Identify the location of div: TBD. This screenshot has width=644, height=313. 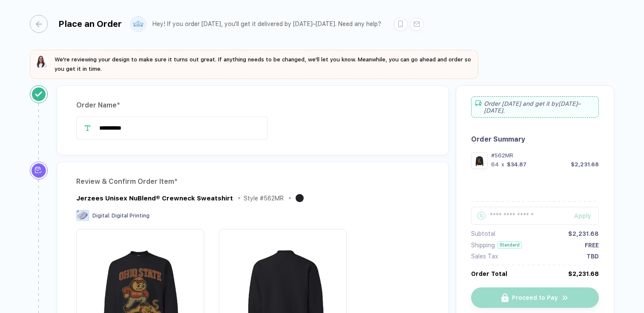
(593, 256).